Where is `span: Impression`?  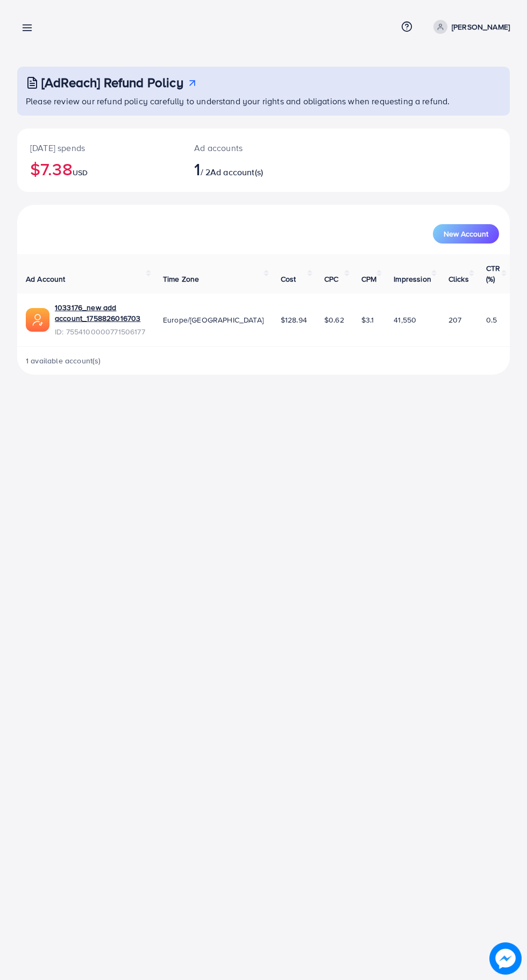
span: Impression is located at coordinates (413, 279).